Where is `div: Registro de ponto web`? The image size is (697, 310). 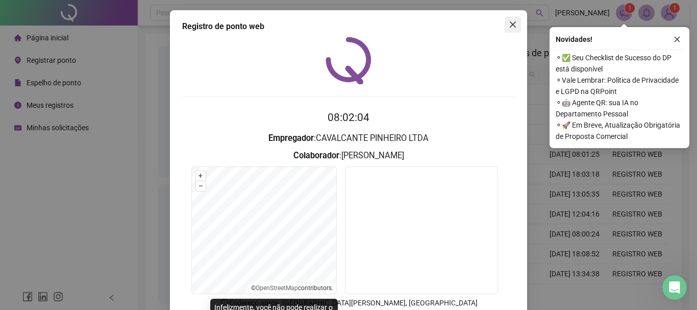 div: Registro de ponto web is located at coordinates (349, 27).